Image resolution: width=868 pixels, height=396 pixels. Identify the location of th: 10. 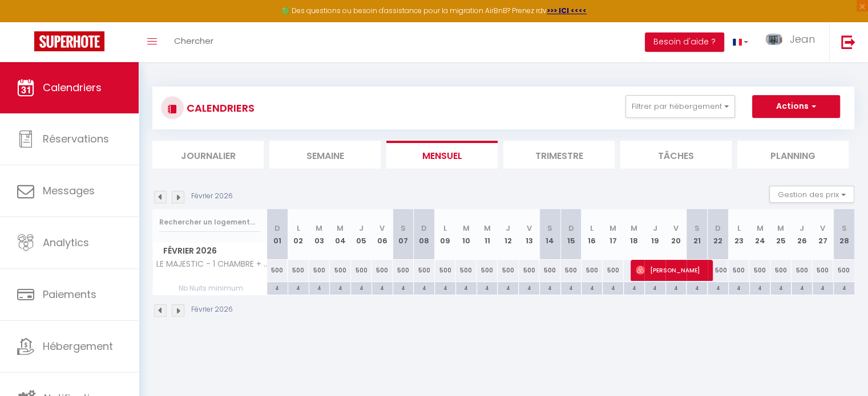
(465, 234).